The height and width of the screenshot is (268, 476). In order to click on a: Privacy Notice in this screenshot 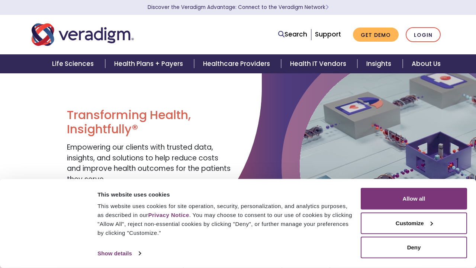, I will do `click(168, 215)`.